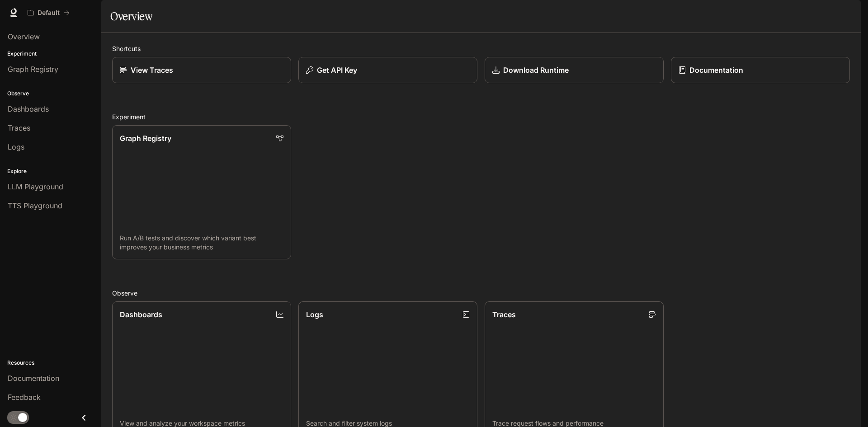  What do you see at coordinates (141, 314) in the screenshot?
I see `p: Dashboards` at bounding box center [141, 314].